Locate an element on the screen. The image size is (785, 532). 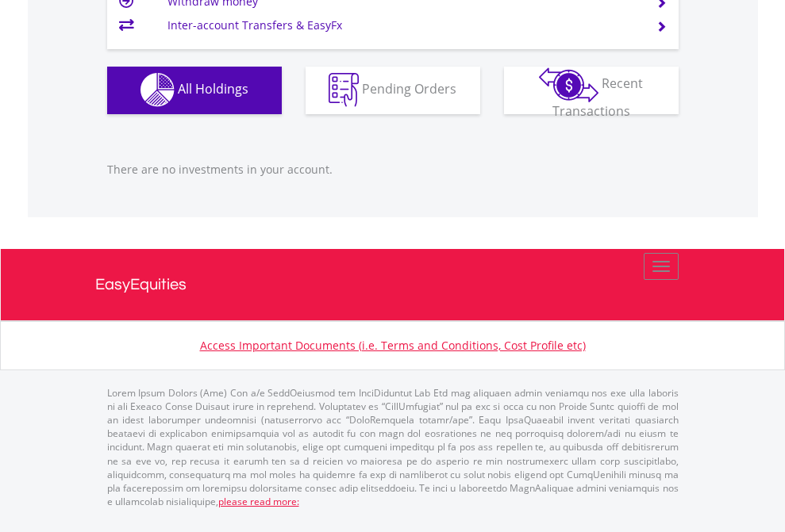
a: please read more: is located at coordinates (259, 502).